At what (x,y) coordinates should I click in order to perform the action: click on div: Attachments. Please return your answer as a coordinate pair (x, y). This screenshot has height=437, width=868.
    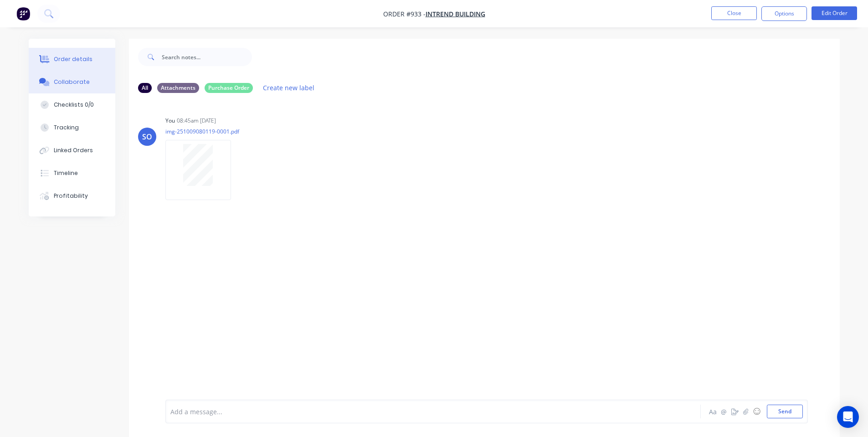
    Looking at the image, I should click on (178, 88).